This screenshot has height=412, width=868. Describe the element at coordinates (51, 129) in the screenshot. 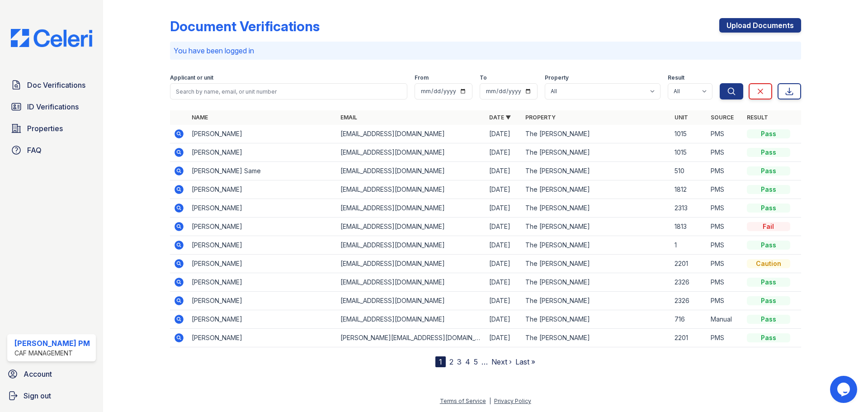

I see `a: Properties` at that location.